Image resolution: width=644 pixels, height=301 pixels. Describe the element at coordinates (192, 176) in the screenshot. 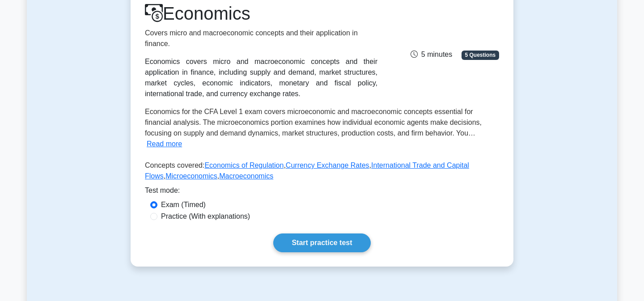

I see `a: Microeconomics` at that location.